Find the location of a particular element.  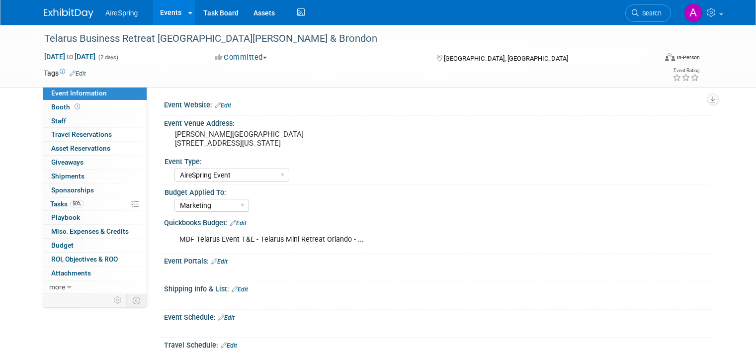

div: Event Type: is located at coordinates (436, 160).